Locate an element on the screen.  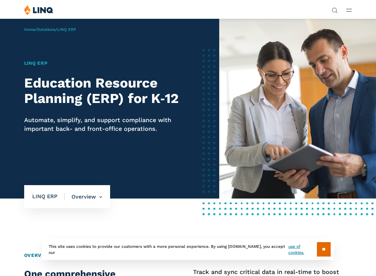
a: Home is located at coordinates (30, 30).